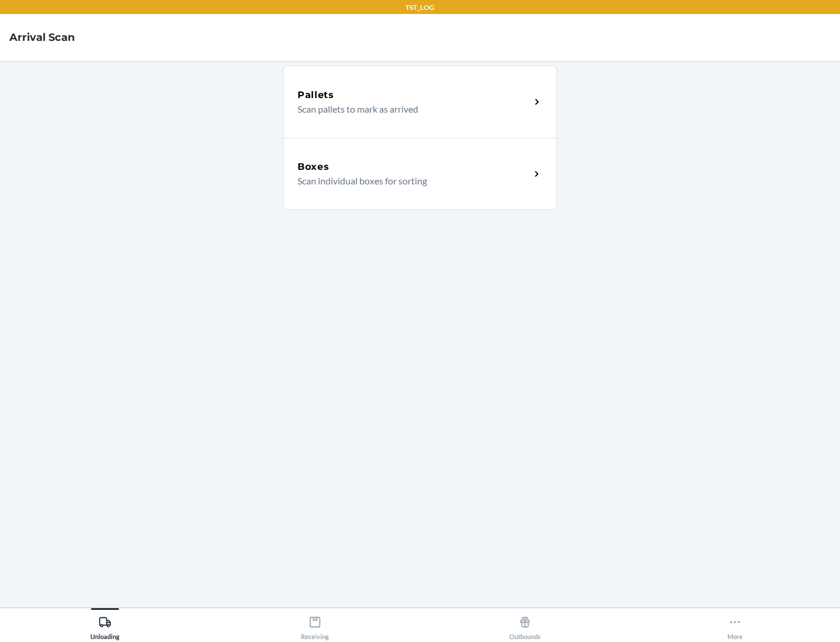  I want to click on button: Receiving, so click(315, 624).